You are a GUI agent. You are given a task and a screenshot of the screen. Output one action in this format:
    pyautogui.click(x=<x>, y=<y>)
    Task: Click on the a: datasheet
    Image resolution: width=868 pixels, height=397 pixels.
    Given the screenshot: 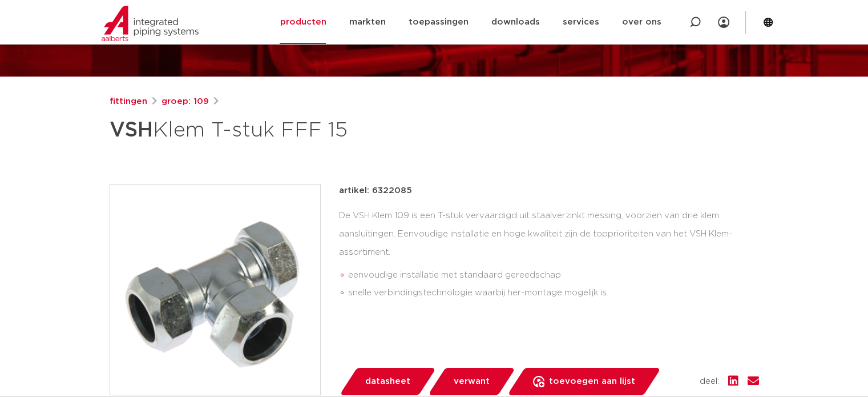 What is the action you would take?
    pyautogui.click(x=387, y=381)
    